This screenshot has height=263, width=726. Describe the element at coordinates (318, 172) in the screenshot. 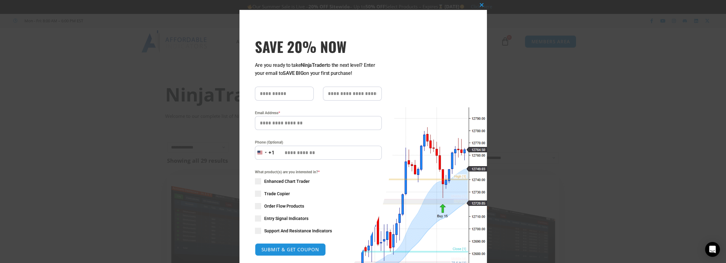

I see `span: What product(s) are you interested in?` at that location.